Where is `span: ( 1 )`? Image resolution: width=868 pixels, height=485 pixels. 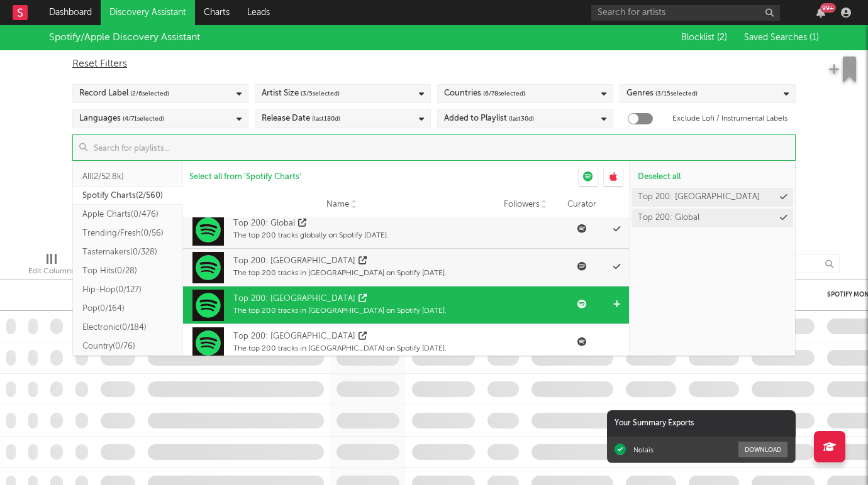
span: ( 1 ) is located at coordinates (814, 37).